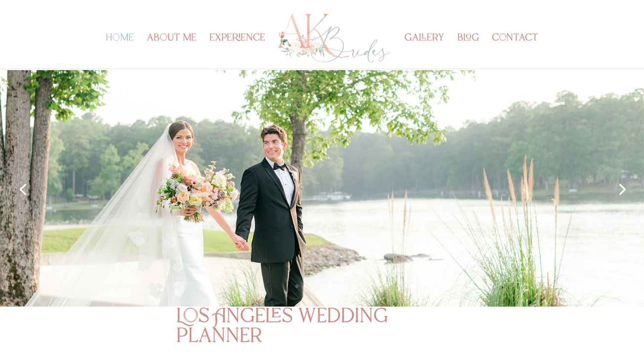  What do you see at coordinates (425, 51) in the screenshot?
I see `a: gallery` at bounding box center [425, 51].